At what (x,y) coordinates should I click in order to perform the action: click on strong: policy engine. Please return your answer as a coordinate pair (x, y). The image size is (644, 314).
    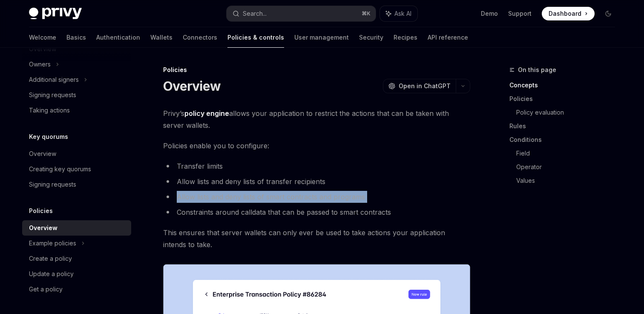
    Looking at the image, I should click on (206, 113).